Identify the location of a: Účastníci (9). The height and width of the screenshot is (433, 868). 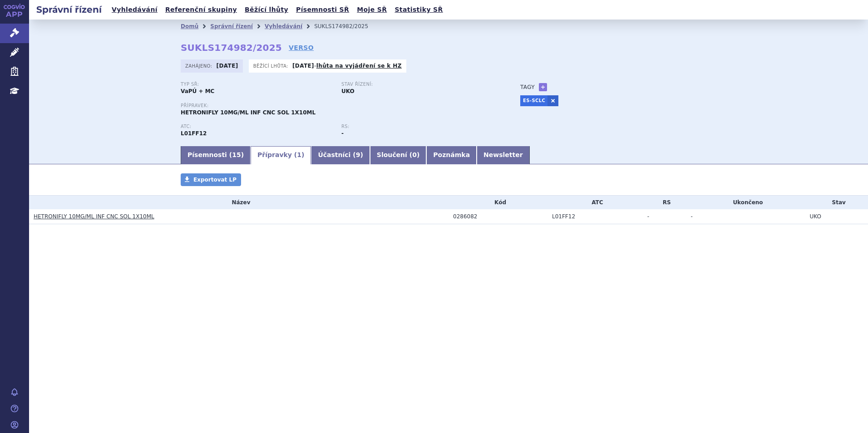
(340, 155).